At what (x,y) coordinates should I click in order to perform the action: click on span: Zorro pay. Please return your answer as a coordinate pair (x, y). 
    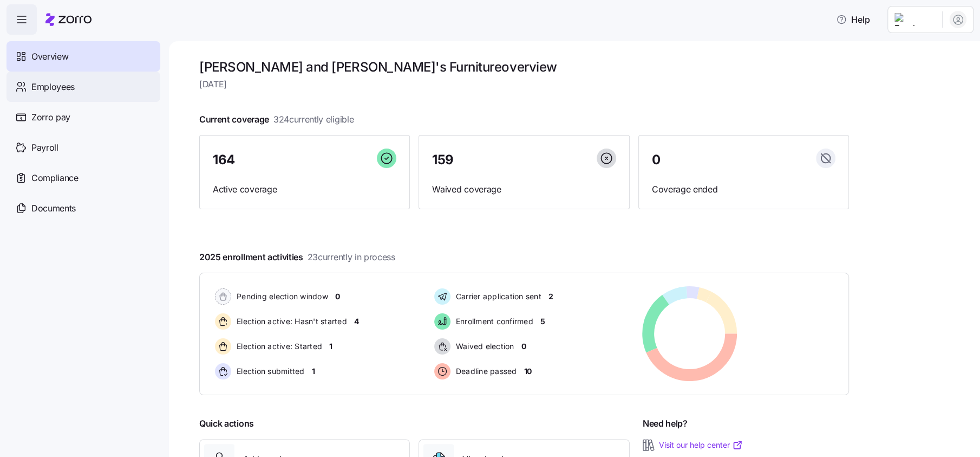
    Looking at the image, I should click on (51, 117).